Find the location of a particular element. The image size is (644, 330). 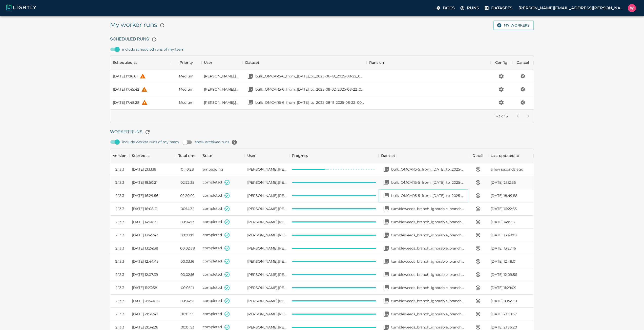

a: Open your dataset bulk_OMCAR5-6_from_2025-06-19_to_2025-06-19_2025-08-22_00-08-48bulk_OMCAR5-6_fr... is located at coordinates (305, 76).